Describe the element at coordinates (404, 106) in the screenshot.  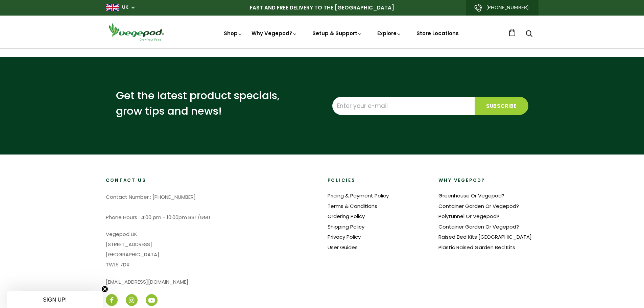
I see `input: Enter your e-mail` at that location.